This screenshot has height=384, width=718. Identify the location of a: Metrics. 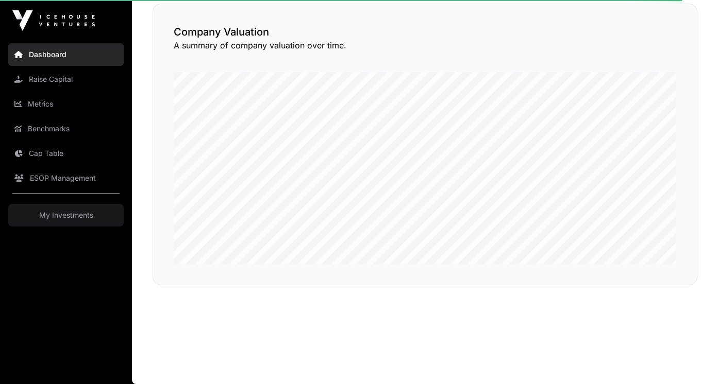
(66, 104).